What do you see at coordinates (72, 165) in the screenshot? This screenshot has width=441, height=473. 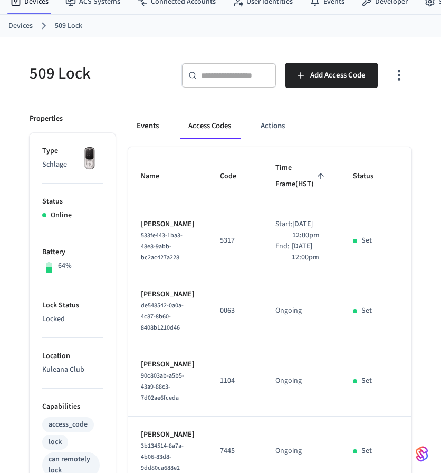 I see `p: Schlage` at bounding box center [72, 165].